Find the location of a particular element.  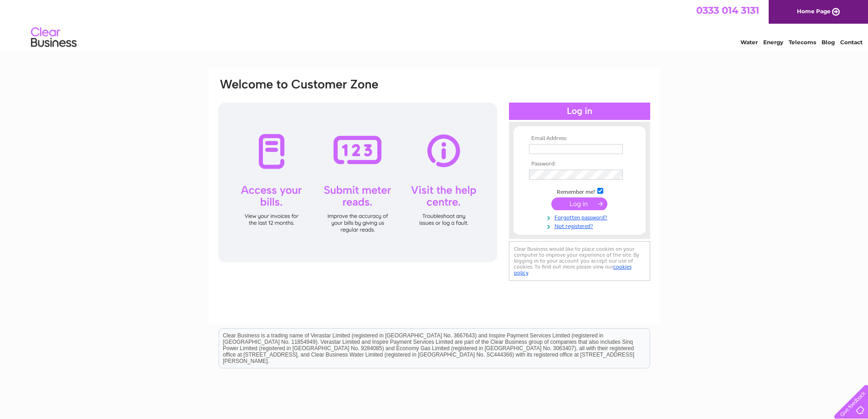

a: Water is located at coordinates (749, 42).